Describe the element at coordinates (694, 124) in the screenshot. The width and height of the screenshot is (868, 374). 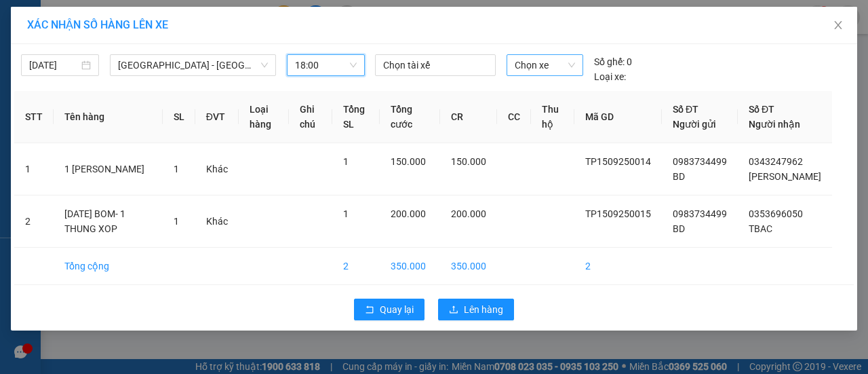
I see `span: Người gửi` at that location.